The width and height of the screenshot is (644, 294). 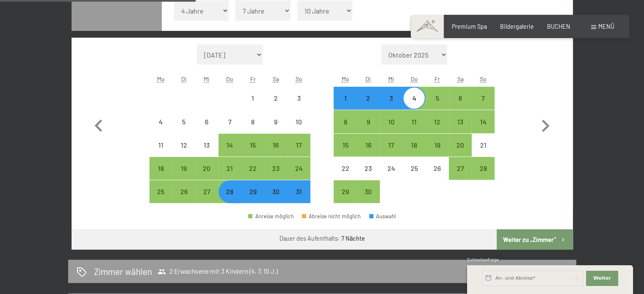 What do you see at coordinates (368, 176) in the screenshot?
I see `div: 23` at bounding box center [368, 176].